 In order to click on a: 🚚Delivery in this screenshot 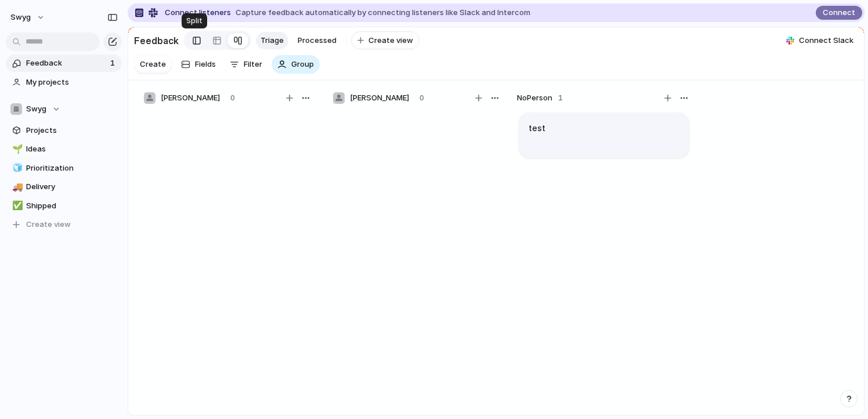, I will do `click(64, 187)`.